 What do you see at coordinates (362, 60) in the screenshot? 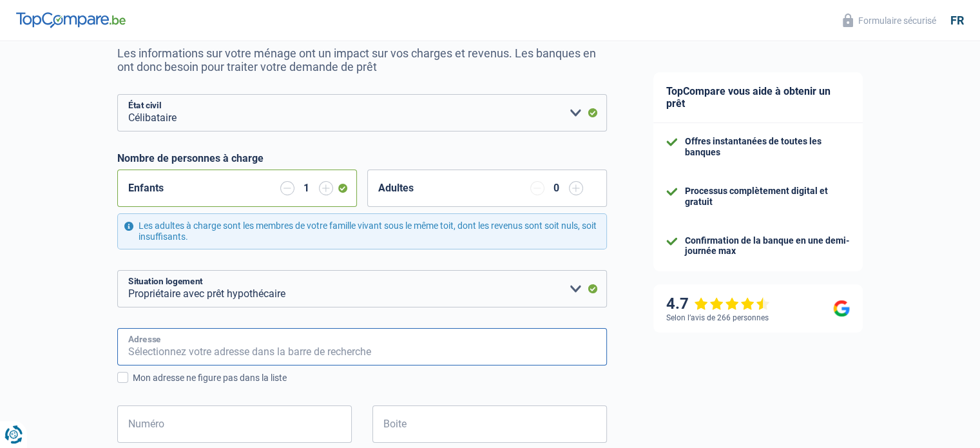
I see `p: Les informations sur votre ménage ont un impact sur vos charges et revenus. Les banques en ont do...` at bounding box center [362, 60].